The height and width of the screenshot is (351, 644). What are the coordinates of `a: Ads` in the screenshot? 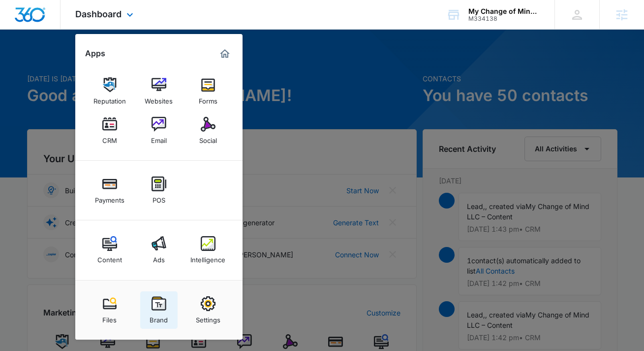 It's located at (159, 250).